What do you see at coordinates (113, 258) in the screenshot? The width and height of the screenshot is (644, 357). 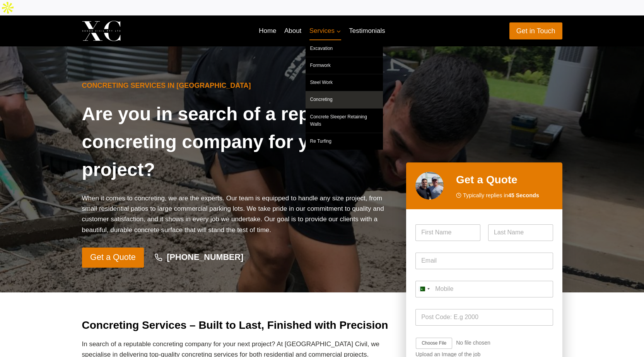 I see `a: Get a Quote` at bounding box center [113, 258].